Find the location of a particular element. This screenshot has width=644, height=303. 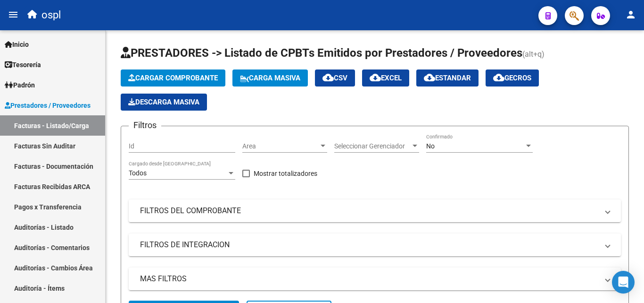

button: Descarga Masiva is located at coordinates (163, 102).